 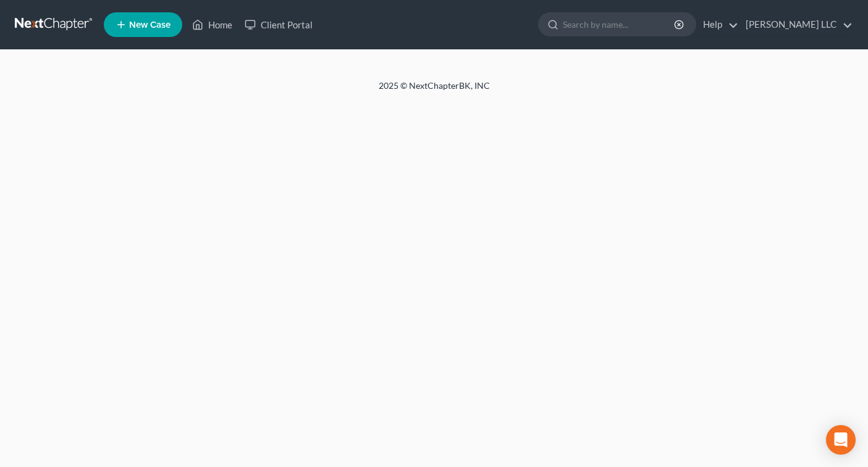 What do you see at coordinates (279, 25) in the screenshot?
I see `a: Client Portal` at bounding box center [279, 25].